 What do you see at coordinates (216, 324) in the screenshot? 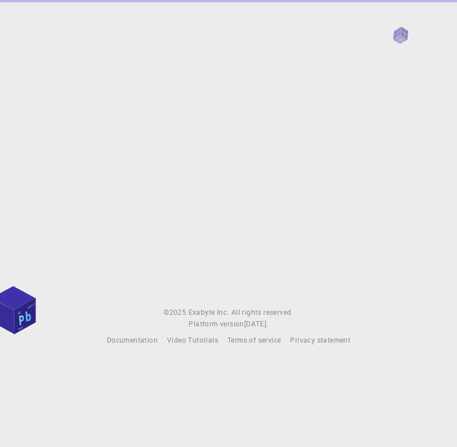
I see `span: Platform version` at bounding box center [216, 324].